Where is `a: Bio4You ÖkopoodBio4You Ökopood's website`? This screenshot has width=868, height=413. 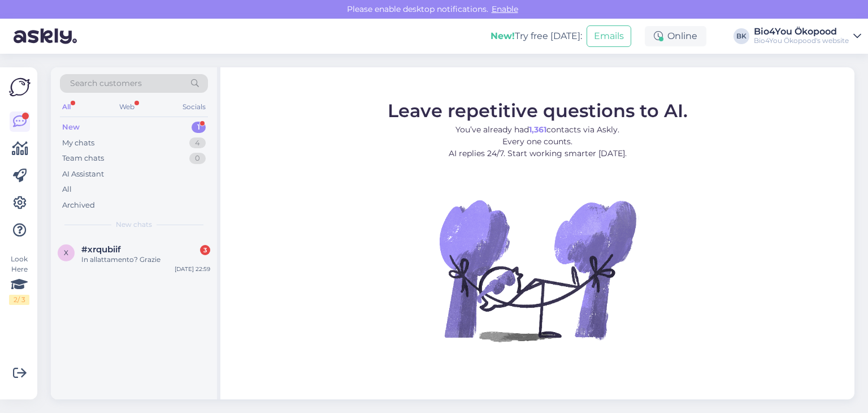 a: Bio4You ÖkopoodBio4You Ökopood's website is located at coordinates (808, 36).